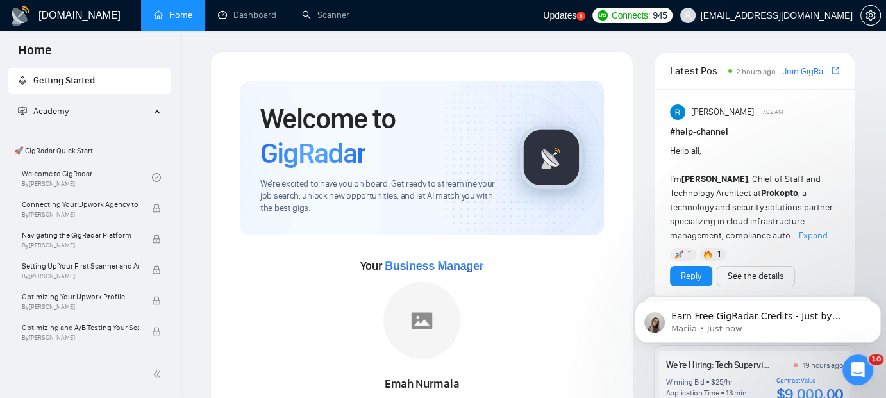 This screenshot has height=398, width=886. Describe the element at coordinates (138, 55) in the screenshot. I see `p: Message from Mariia, sent Just now` at that location.